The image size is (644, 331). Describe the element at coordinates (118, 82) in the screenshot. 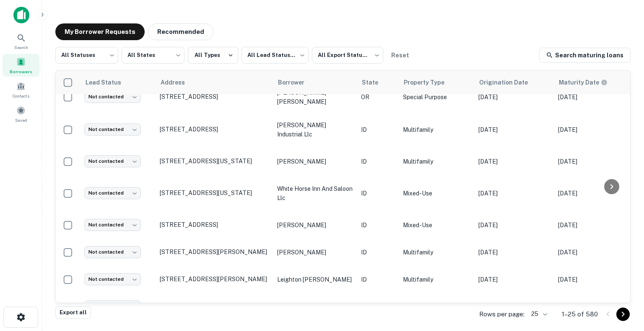

I see `th: Lead Status` at that location.